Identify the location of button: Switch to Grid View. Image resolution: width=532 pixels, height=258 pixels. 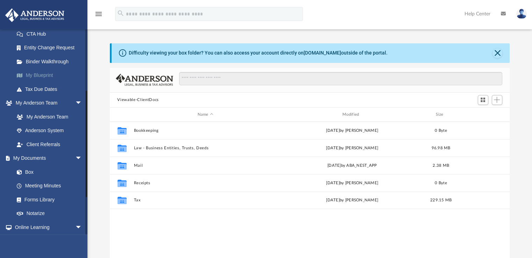
(483, 100).